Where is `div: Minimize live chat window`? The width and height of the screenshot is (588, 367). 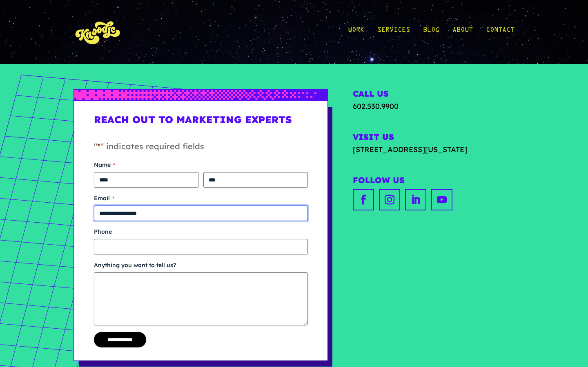
div: Minimize live chat window is located at coordinates (144, 14).